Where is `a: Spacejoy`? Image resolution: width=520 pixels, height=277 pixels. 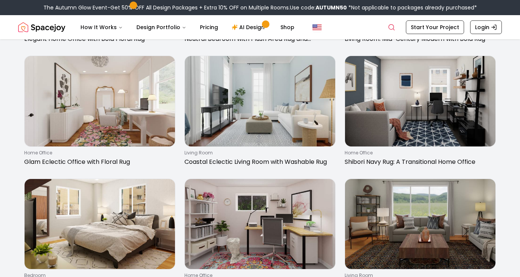 a: Spacejoy is located at coordinates (42, 27).